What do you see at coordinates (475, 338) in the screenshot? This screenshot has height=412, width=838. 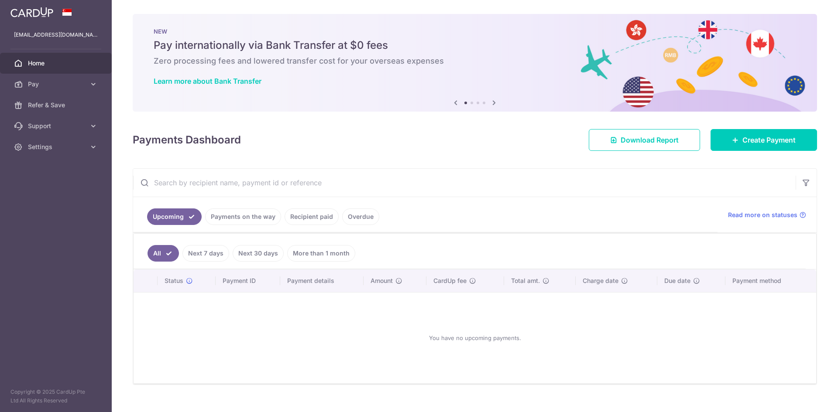 I see `div: You have no upcoming payments.` at bounding box center [475, 338].